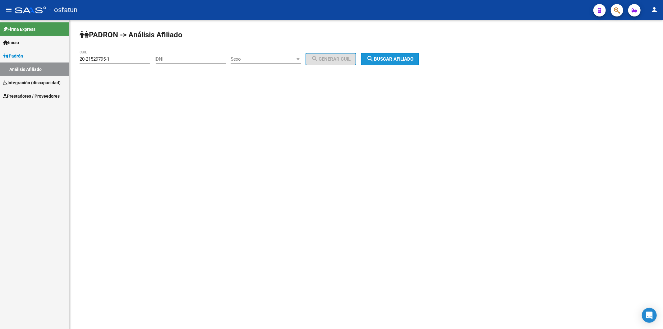 This screenshot has width=663, height=329. What do you see at coordinates (390, 59) in the screenshot?
I see `span: Buscar afiliado` at bounding box center [390, 59].